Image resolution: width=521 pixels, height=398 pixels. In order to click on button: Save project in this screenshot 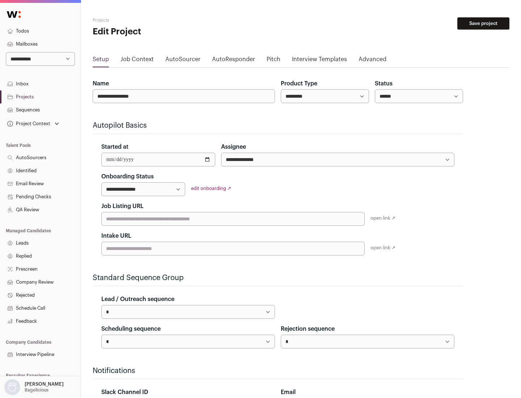, I will do `click(483, 24)`.